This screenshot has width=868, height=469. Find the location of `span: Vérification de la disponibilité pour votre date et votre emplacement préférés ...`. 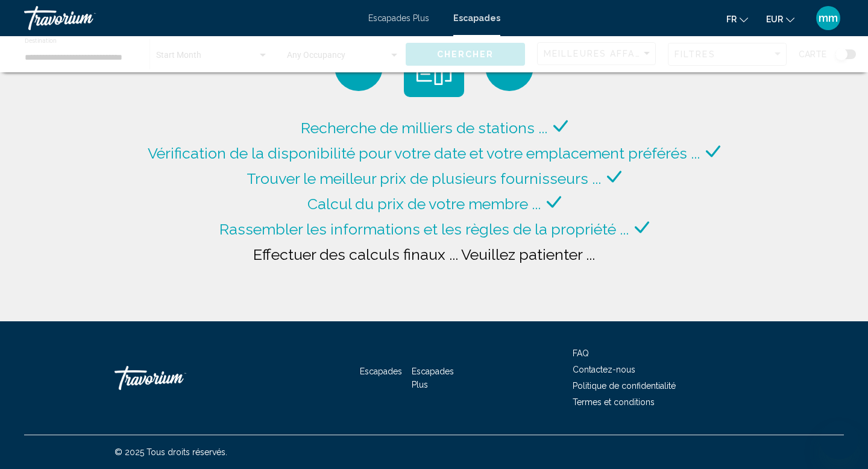

span: Vérification de la disponibilité pour votre date et votre emplacement préférés ... is located at coordinates (424, 154).